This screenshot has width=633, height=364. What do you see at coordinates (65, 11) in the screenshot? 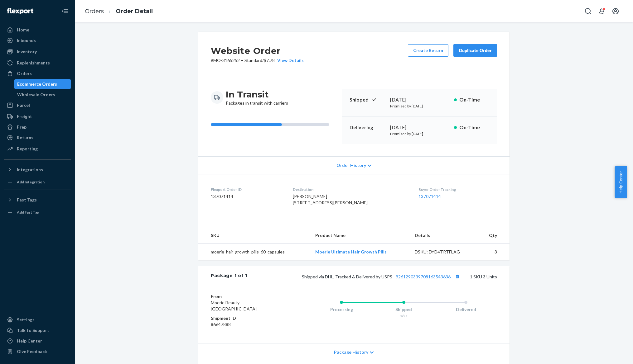
I see `button: Close Navigation` at bounding box center [65, 11].